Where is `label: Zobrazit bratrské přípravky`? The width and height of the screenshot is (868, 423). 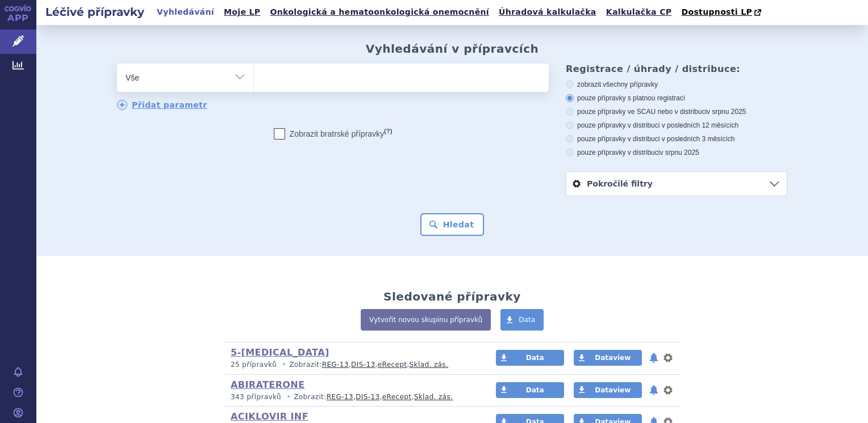
label: Zobrazit bratrské přípravky is located at coordinates (333, 134).